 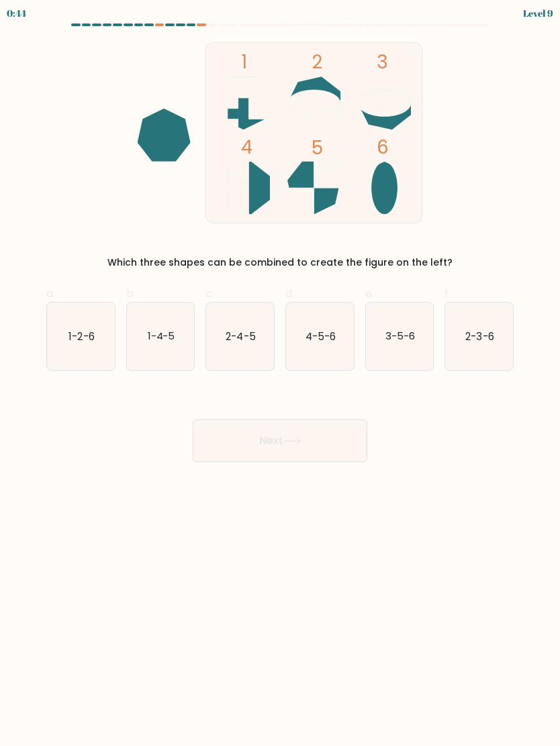 I want to click on button: Next, so click(x=280, y=441).